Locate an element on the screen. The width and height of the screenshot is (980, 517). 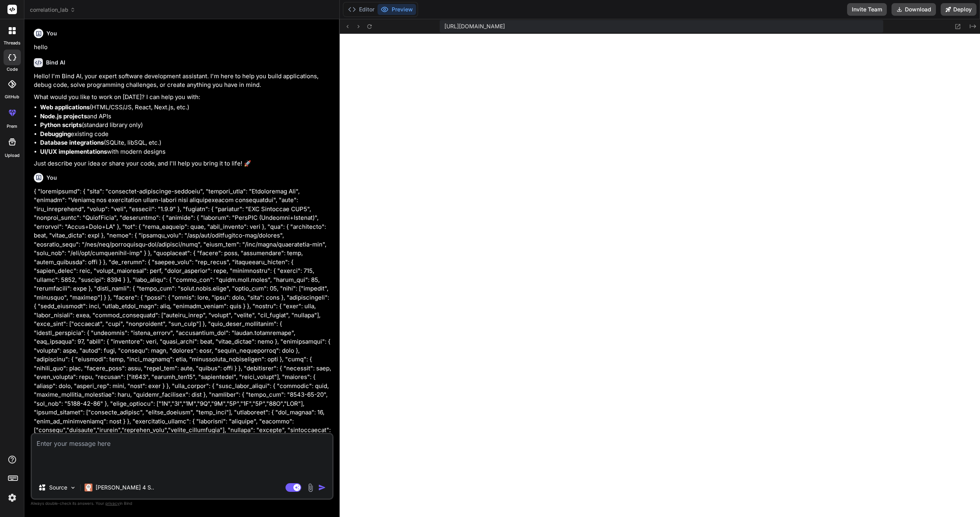
button: Preview is located at coordinates (396, 10).